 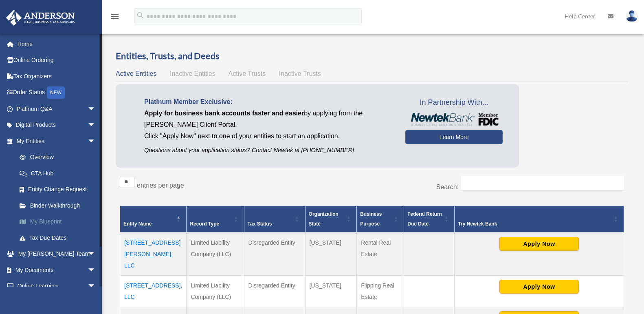 What do you see at coordinates (372, 56) in the screenshot?
I see `h3: Entities, Trusts, and Deeds` at bounding box center [372, 56].